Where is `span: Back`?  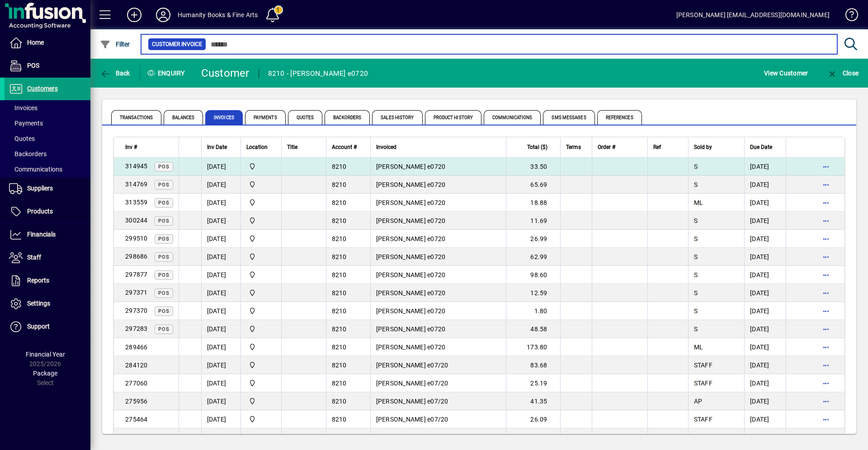
span: Back is located at coordinates (115, 73).